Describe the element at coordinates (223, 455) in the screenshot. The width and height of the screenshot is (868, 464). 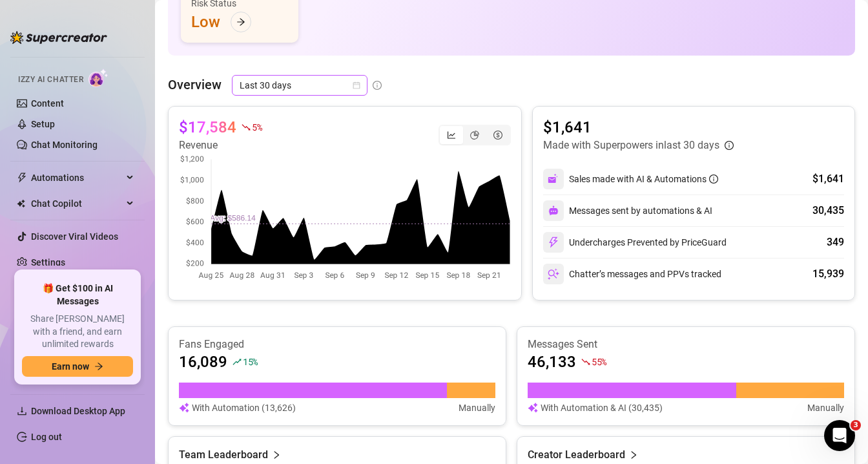
I see `article: Team Leaderboard` at that location.